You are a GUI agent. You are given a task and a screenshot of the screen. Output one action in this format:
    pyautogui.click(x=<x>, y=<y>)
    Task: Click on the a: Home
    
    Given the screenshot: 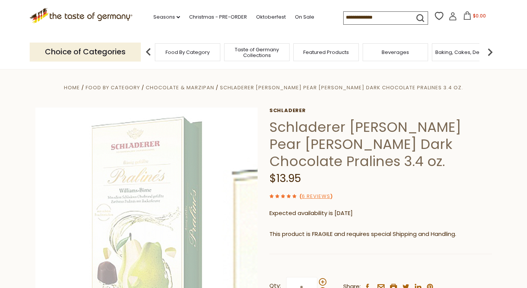 What is the action you would take?
    pyautogui.click(x=72, y=87)
    